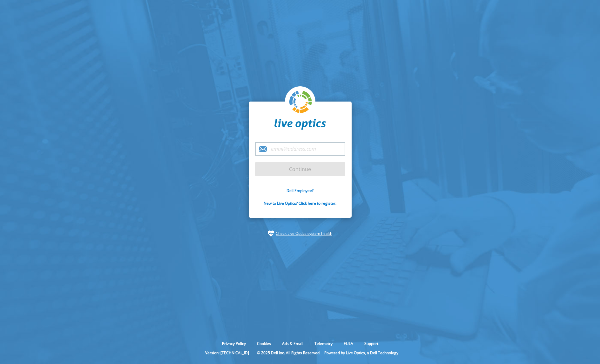 This screenshot has width=600, height=364. I want to click on a: Privacy Policy, so click(234, 344).